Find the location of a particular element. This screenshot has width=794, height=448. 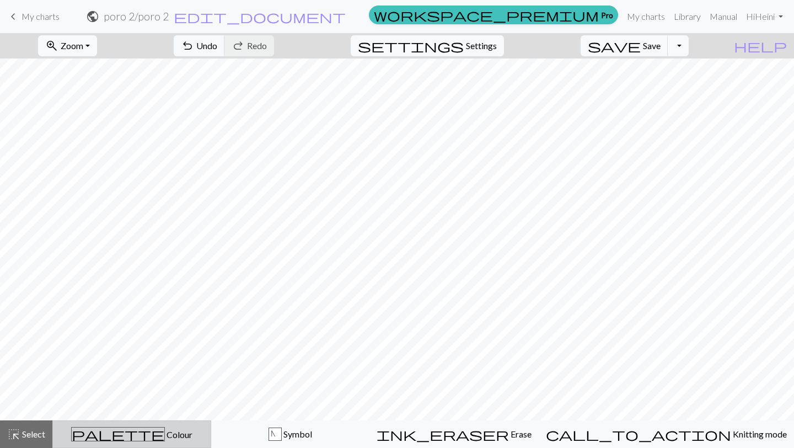

span: settings is located at coordinates (411, 46).